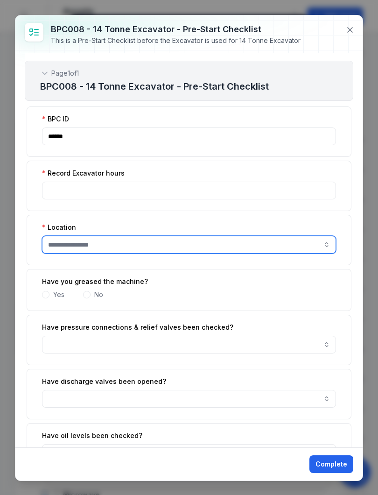 This screenshot has height=495, width=378. I want to click on button: Complete, so click(332, 464).